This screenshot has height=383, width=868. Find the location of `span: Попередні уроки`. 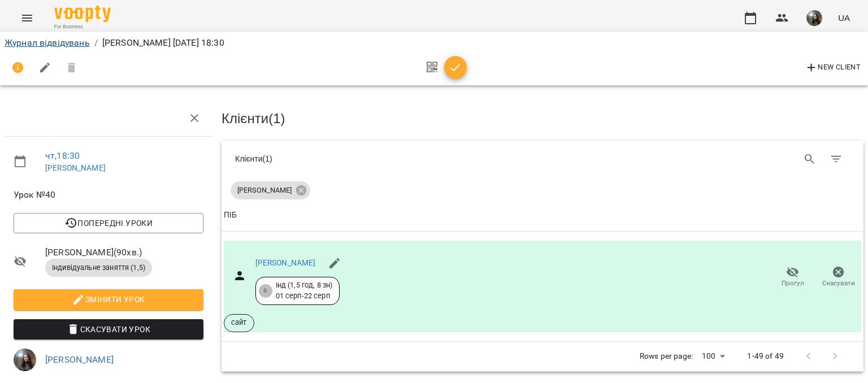

span: Попередні уроки is located at coordinates (109, 223).